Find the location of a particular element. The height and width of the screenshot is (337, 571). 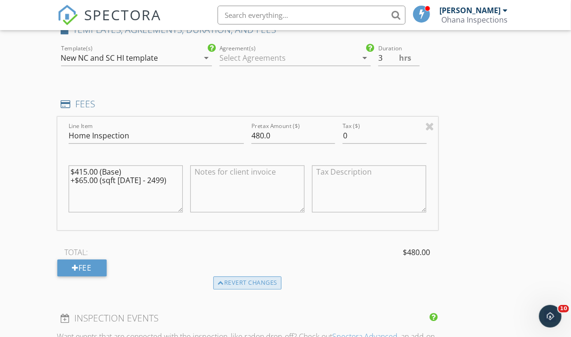

span: TOTAL: is located at coordinates (77, 252).